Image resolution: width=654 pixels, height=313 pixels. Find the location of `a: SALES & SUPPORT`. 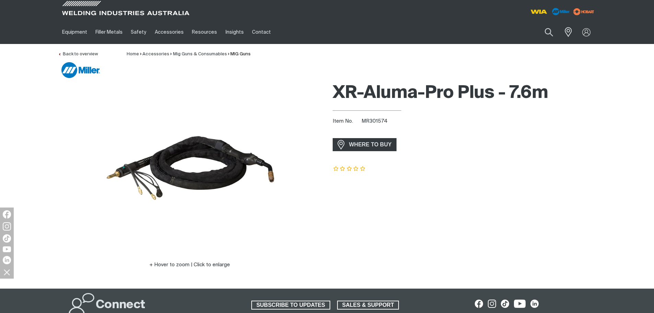

a: SALES & SUPPORT is located at coordinates (368, 305).